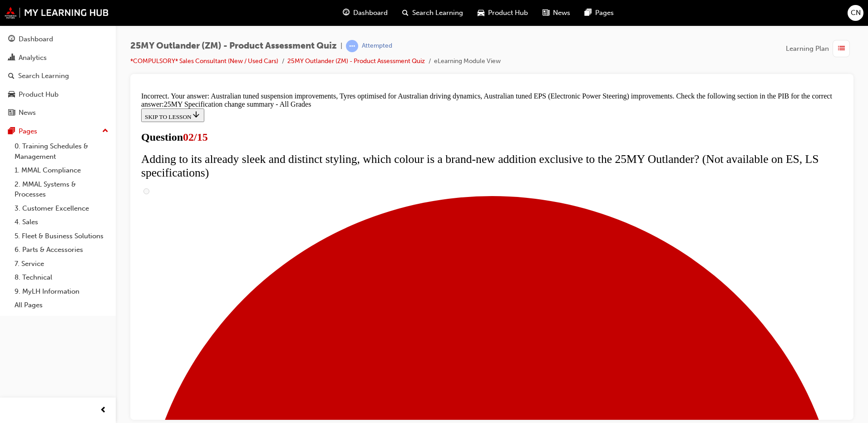 The width and height of the screenshot is (868, 423). I want to click on span: prev-icon, so click(103, 410).